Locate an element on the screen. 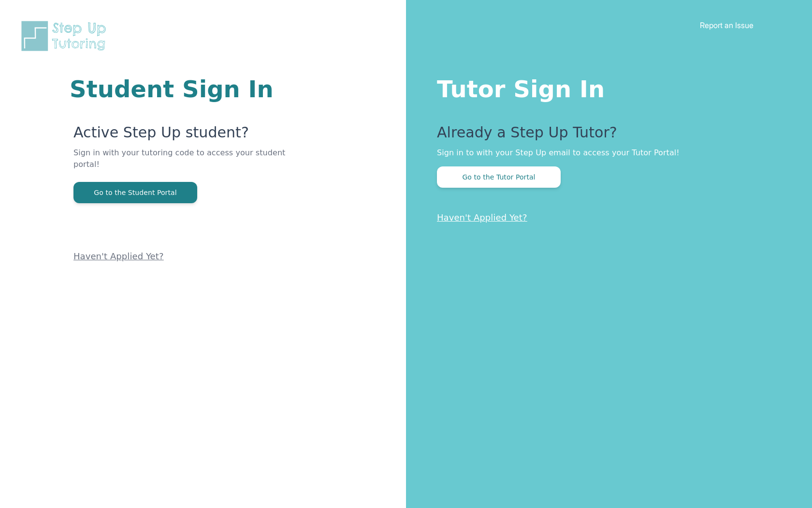 This screenshot has width=812, height=508. h1: Student Sign In is located at coordinates (180, 89).